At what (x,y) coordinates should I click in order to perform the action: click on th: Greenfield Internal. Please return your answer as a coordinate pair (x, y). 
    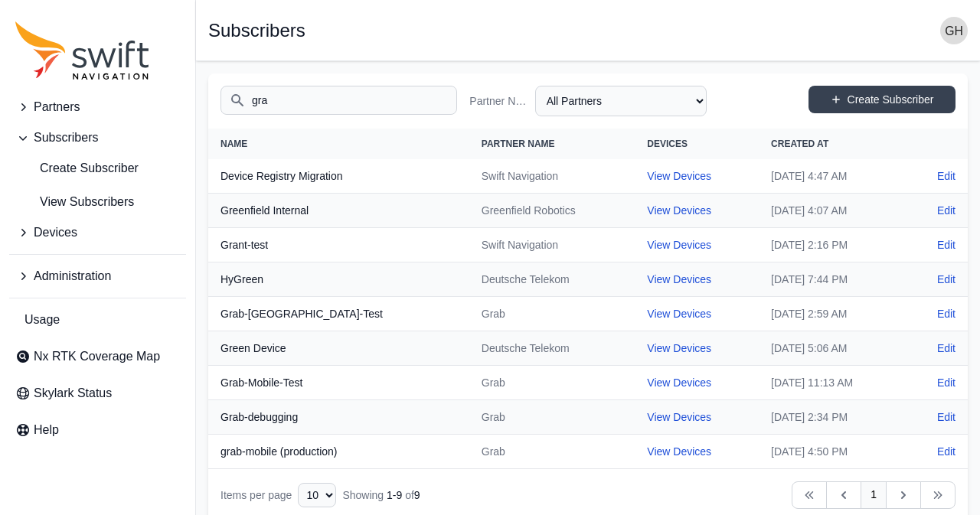
    Looking at the image, I should click on (338, 210).